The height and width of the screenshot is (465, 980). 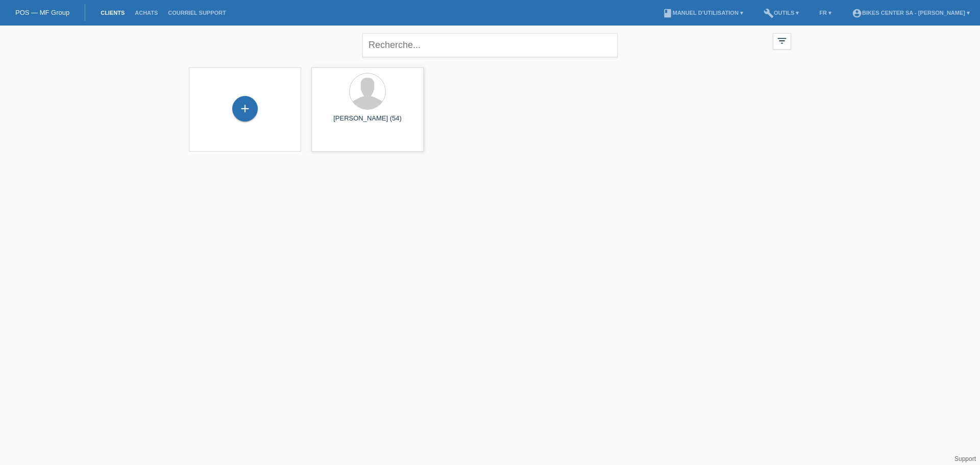 I want to click on a: buildOutils ▾, so click(x=781, y=13).